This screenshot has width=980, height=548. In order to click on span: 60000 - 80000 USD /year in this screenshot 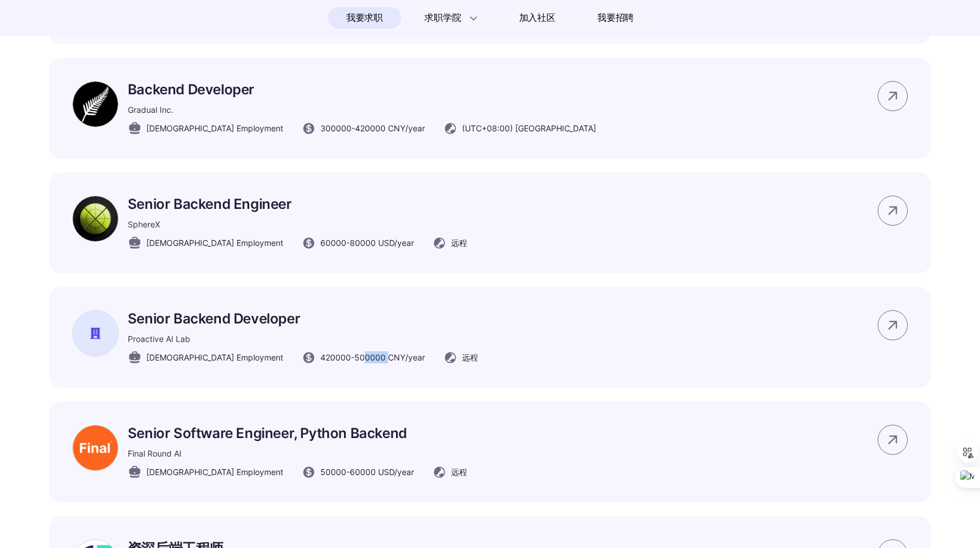, I will do `click(367, 242)`.